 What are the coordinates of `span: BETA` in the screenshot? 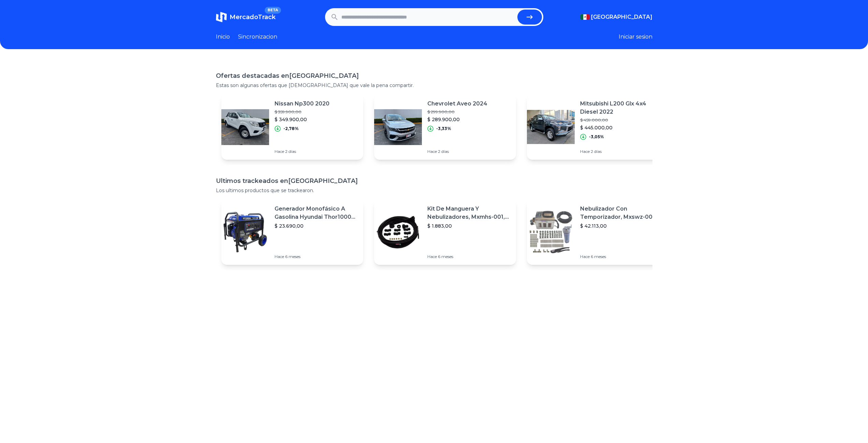 It's located at (273, 10).